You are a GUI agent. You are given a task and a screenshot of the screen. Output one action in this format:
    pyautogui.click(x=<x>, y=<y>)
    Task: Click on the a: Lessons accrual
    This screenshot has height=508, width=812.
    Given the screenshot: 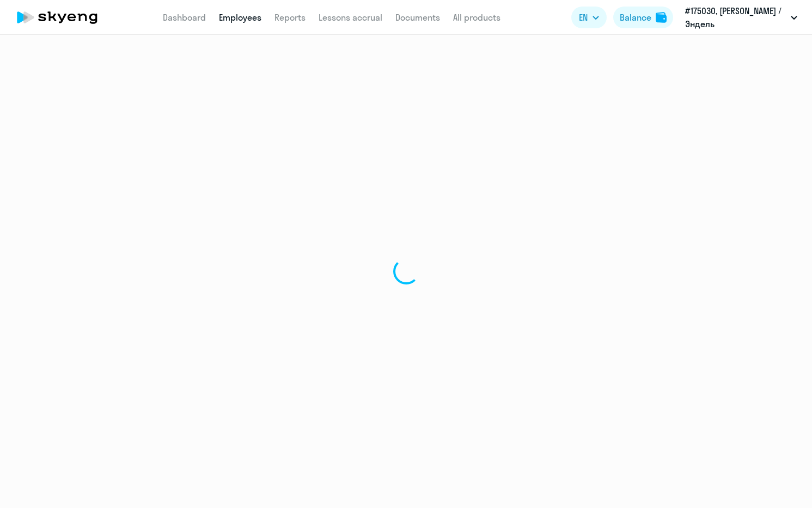 What is the action you would take?
    pyautogui.click(x=350, y=18)
    